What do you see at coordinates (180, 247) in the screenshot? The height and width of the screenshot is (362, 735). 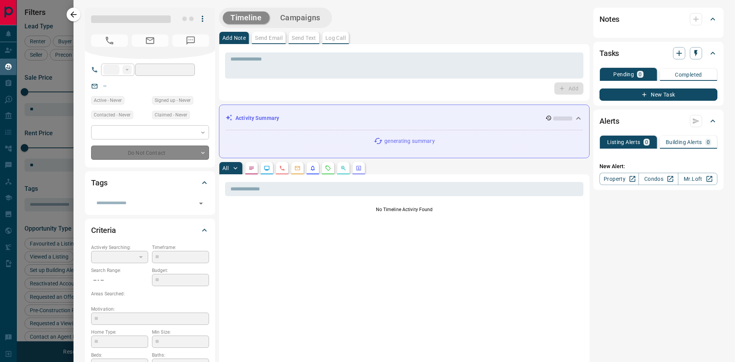 I see `p: Timeframe:` at bounding box center [180, 247].